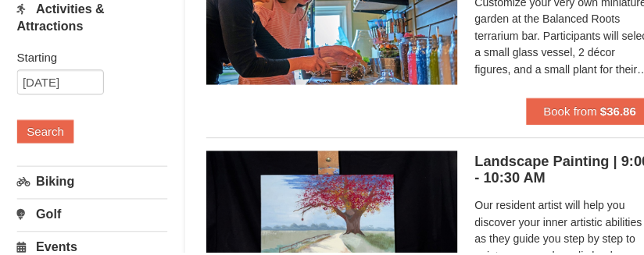 This screenshot has width=644, height=255. I want to click on a: Biking, so click(86, 189).